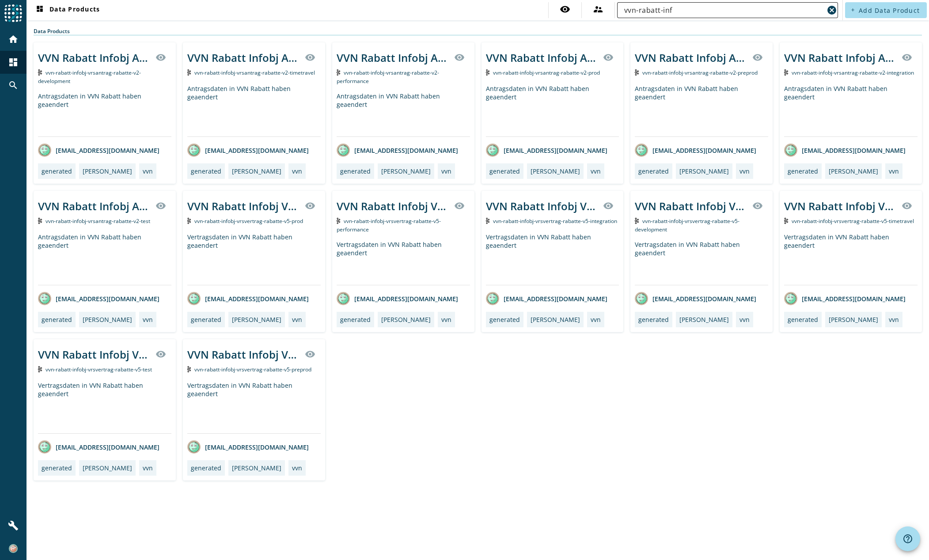  I want to click on span: Data Products, so click(67, 10).